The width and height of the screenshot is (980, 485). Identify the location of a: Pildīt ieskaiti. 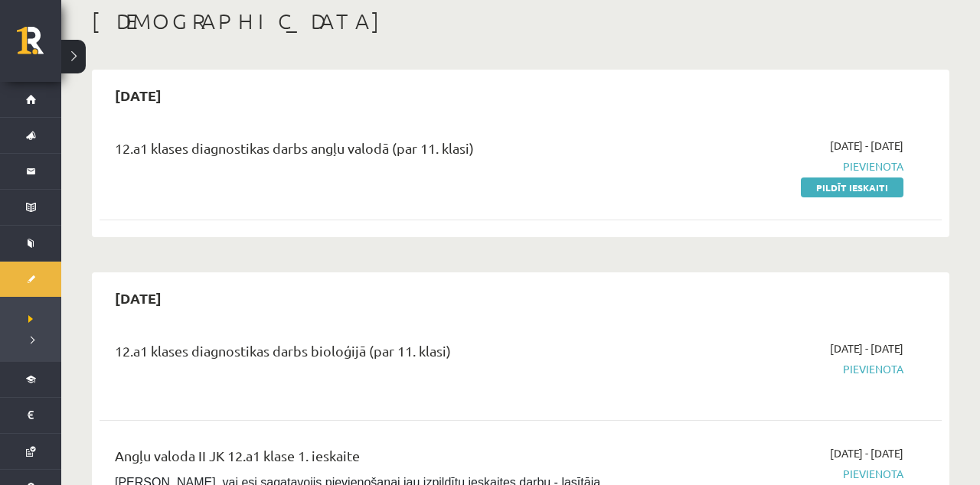
(852, 187).